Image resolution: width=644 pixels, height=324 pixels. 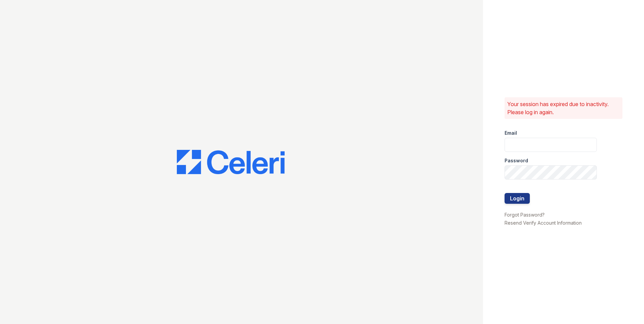 What do you see at coordinates (563, 108) in the screenshot?
I see `p: Your session has expired due to inactivity. Please log in again.` at bounding box center [563, 108].